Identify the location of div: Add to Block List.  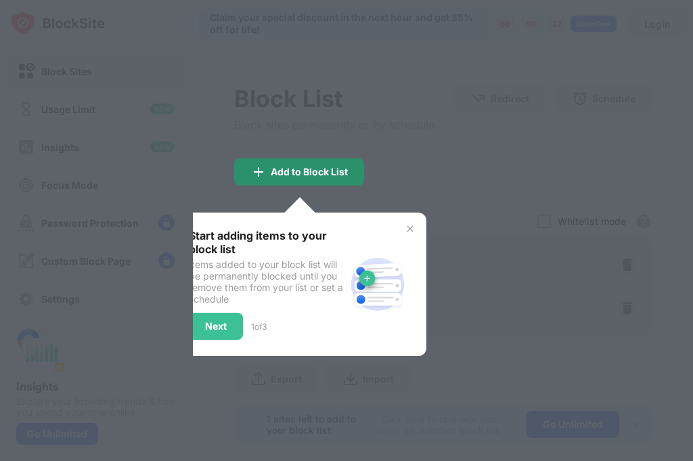
(309, 172).